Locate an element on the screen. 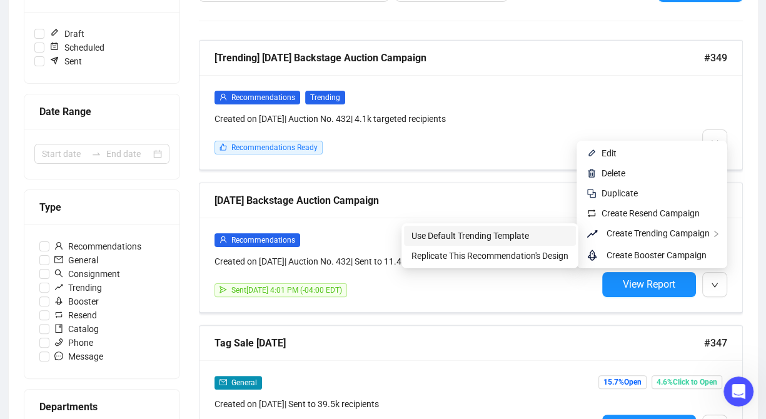 This screenshot has height=419, width=766. span: Delete is located at coordinates (614, 173).